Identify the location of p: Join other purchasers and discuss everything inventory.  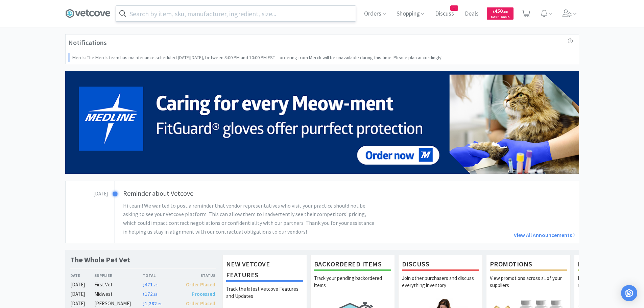
(441, 287).